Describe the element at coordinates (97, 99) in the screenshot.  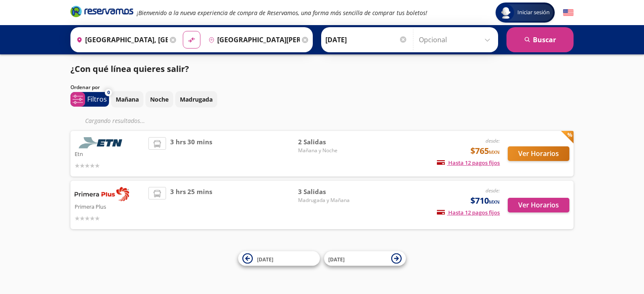
I see `p: Filtros` at that location.